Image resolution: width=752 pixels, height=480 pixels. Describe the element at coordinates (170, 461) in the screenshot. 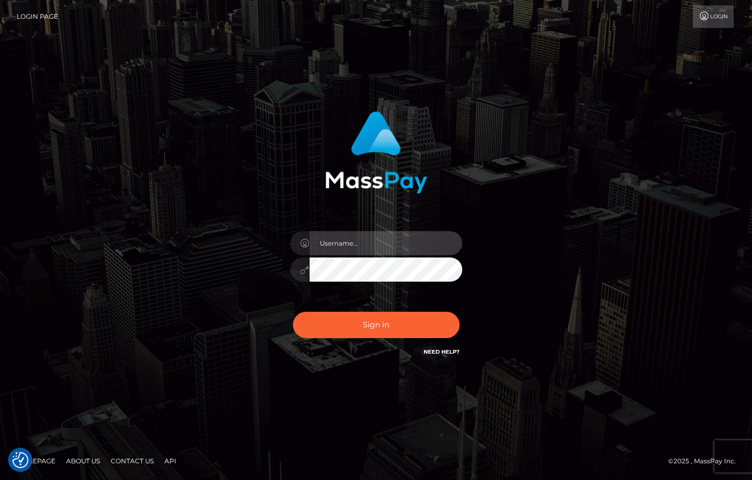

I see `a: API` at that location.